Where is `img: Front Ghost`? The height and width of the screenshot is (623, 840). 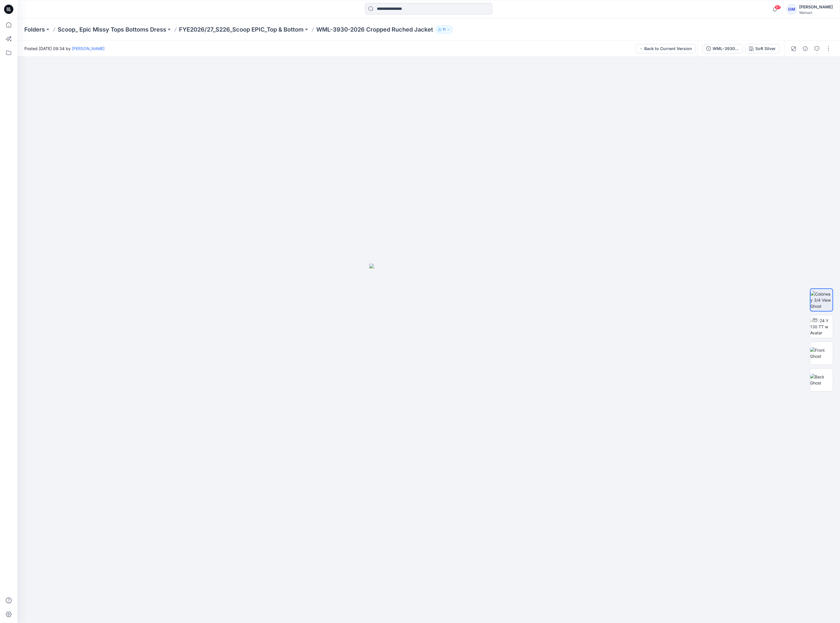 img: Front Ghost is located at coordinates (822, 354).